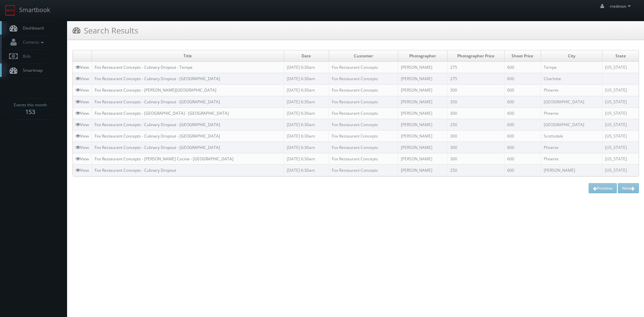 Image resolution: width=644 pixels, height=317 pixels. Describe the element at coordinates (476, 102) in the screenshot. I see `td: 350` at that location.